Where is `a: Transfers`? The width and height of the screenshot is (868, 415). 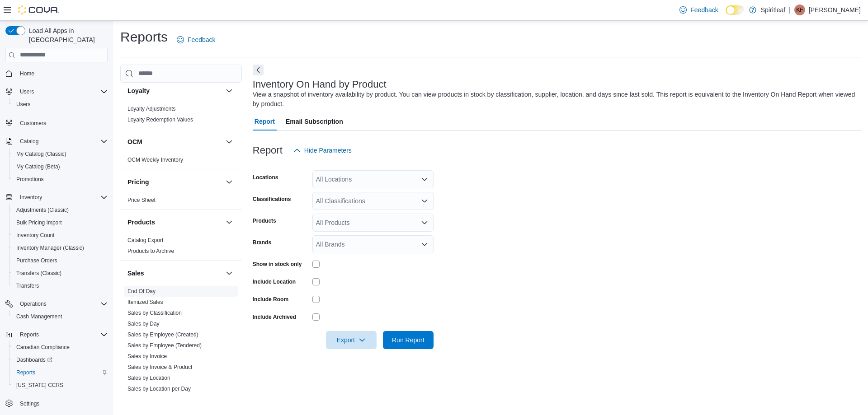 a: Transfers is located at coordinates (27, 286).